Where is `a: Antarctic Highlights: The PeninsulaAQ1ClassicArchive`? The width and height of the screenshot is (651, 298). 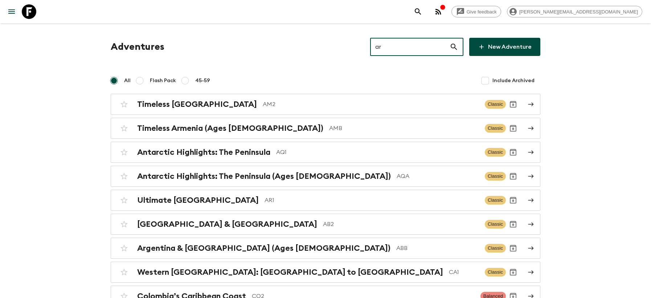 a: Antarctic Highlights: The PeninsulaAQ1ClassicArchive is located at coordinates (326, 152).